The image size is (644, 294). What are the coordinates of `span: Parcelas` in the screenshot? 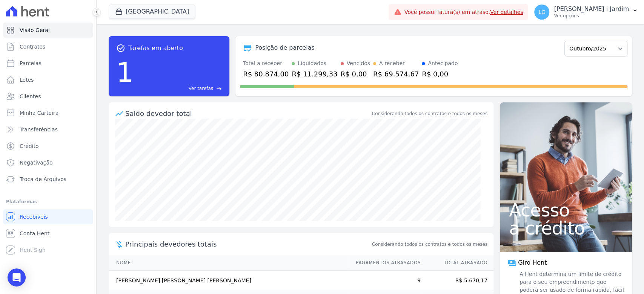 It's located at (31, 63).